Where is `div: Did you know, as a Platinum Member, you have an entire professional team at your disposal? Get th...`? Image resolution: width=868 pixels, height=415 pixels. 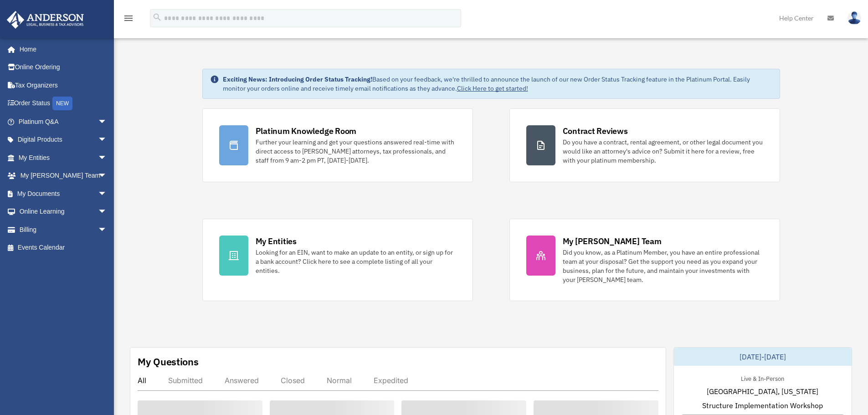 div: Did you know, as a Platinum Member, you have an entire professional team at your disposal? Get th... is located at coordinates (663, 266).